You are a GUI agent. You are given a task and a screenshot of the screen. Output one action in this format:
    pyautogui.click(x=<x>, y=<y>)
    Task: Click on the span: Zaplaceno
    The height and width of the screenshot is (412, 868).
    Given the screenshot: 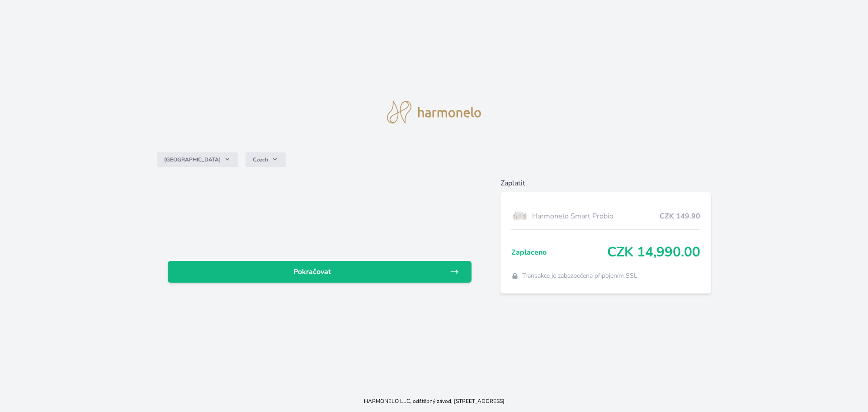 What is the action you would take?
    pyautogui.click(x=560, y=252)
    